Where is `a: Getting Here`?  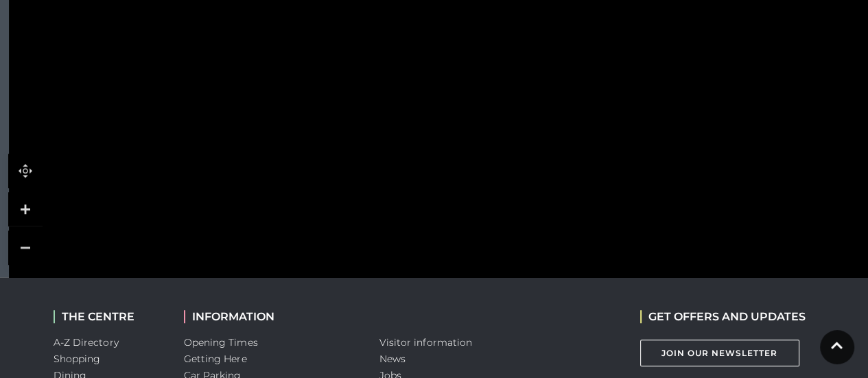
a: Getting Here is located at coordinates (215, 359).